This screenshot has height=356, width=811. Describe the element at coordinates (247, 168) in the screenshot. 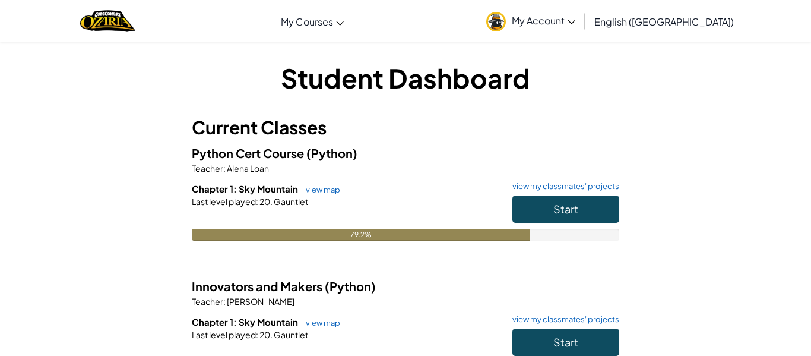

I see `span: Alena Loan` at that location.